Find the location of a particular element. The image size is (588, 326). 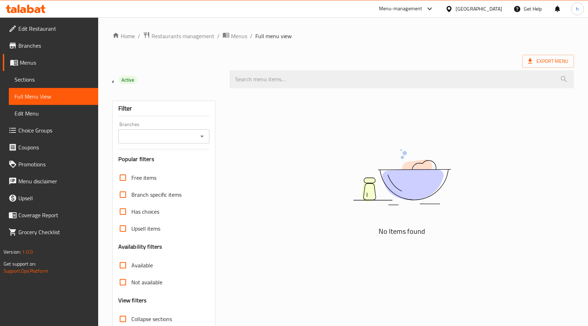

span: Export Menu is located at coordinates (548, 61).